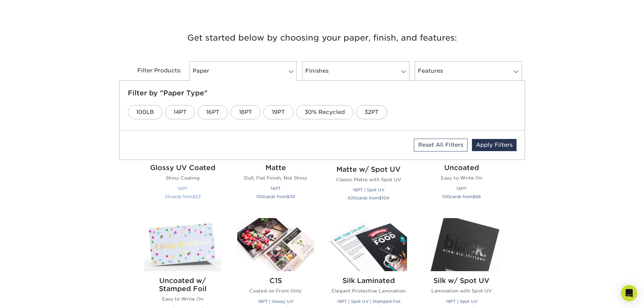 The width and height of the screenshot is (644, 308). Describe the element at coordinates (183, 284) in the screenshot. I see `h2: Uncoated w/ Stamped Foil` at that location.